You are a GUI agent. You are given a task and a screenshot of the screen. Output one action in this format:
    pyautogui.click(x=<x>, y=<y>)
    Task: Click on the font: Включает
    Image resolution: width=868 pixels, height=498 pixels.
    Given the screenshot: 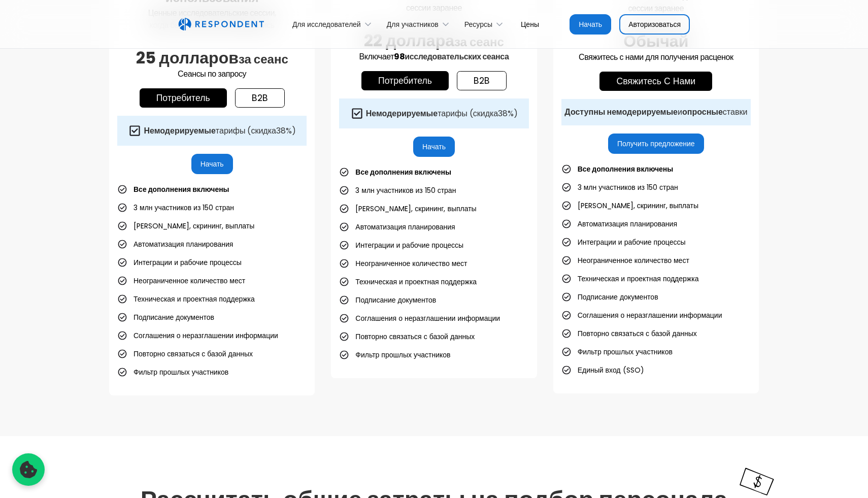 What is the action you would take?
    pyautogui.click(x=376, y=57)
    